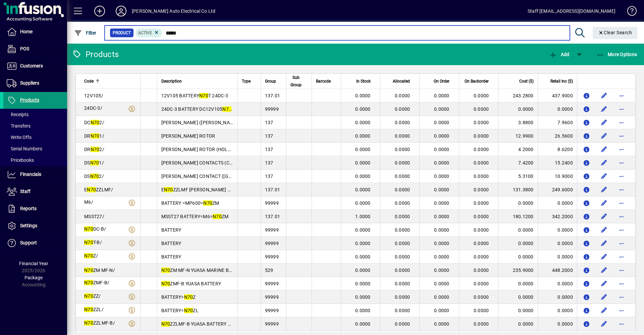 This screenshot has width=644, height=335. I want to click on button: Add, so click(100, 11).